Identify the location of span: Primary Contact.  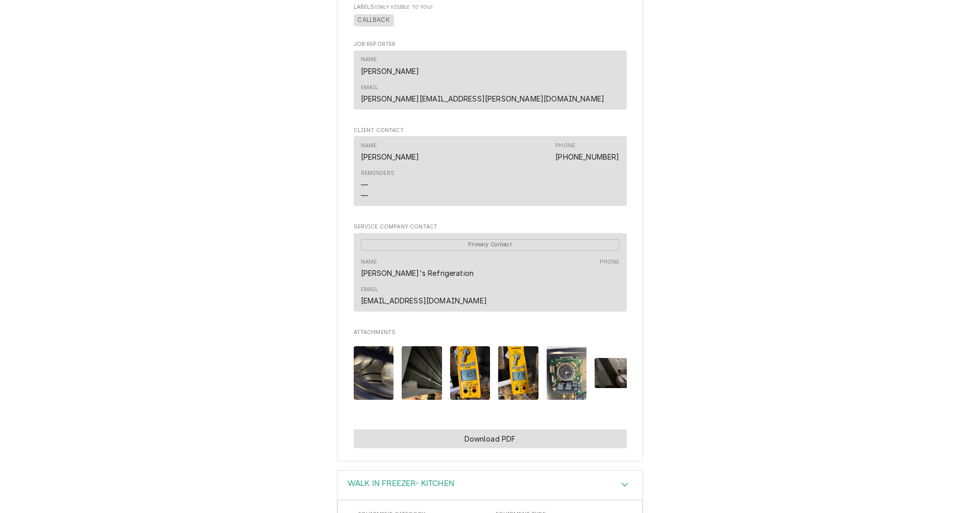
(490, 245).